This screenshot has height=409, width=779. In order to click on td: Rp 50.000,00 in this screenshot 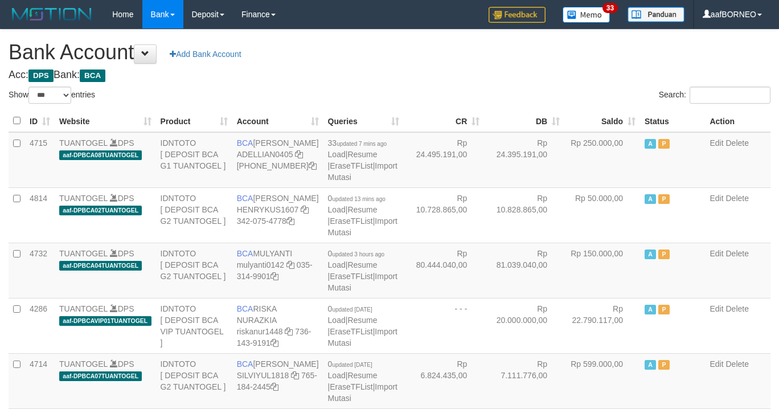, I will do `click(602, 215)`.